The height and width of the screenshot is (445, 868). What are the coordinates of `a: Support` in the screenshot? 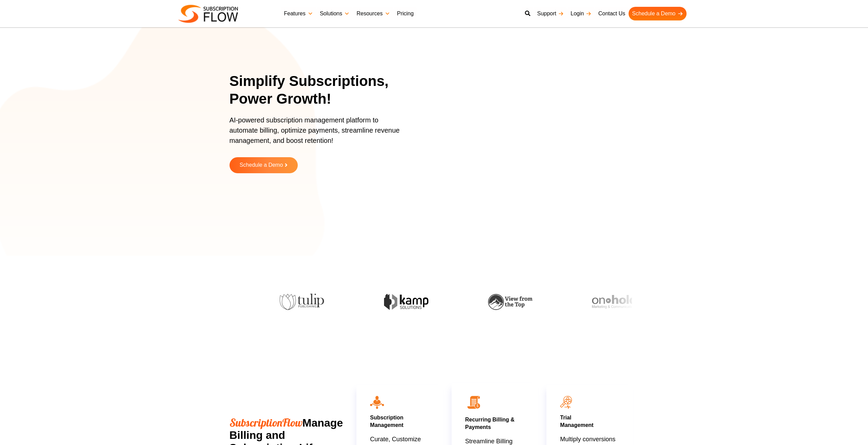 It's located at (550, 14).